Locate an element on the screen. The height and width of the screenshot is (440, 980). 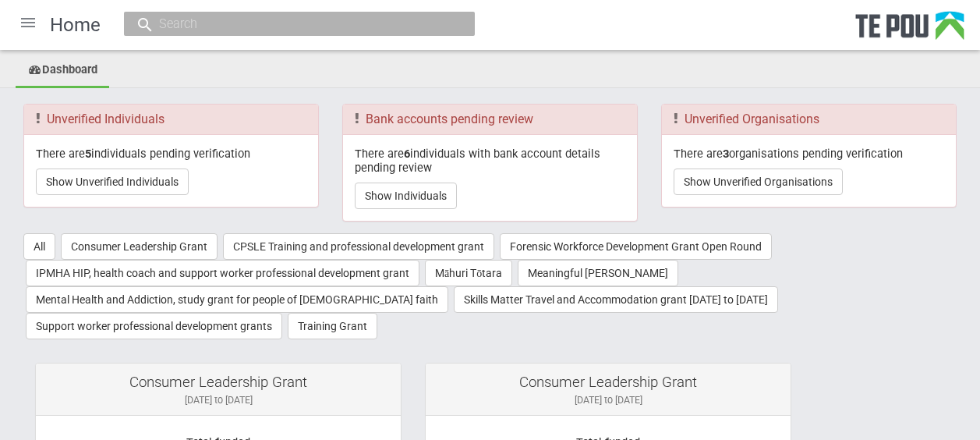
button: All is located at coordinates (39, 247).